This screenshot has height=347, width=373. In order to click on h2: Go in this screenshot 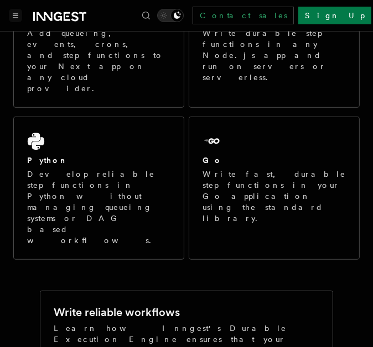, I will do `click(212, 160)`.